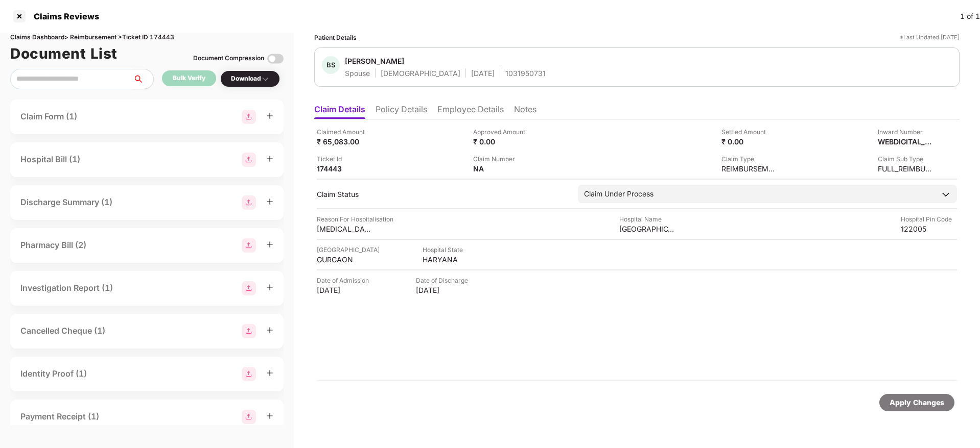  What do you see at coordinates (335, 37) in the screenshot?
I see `div: Patient Details` at bounding box center [335, 37].